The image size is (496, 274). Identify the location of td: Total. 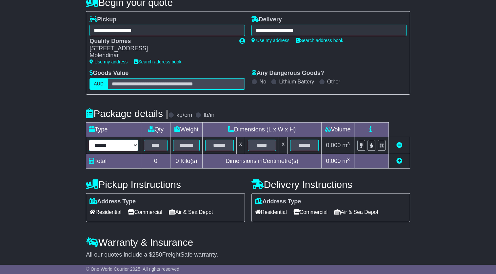
(113, 161).